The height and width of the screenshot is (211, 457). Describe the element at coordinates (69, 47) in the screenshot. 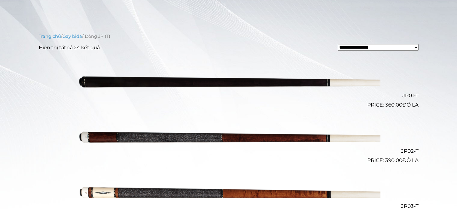

I see `font: Hiển thị tất cả 24 kết quả` at that location.